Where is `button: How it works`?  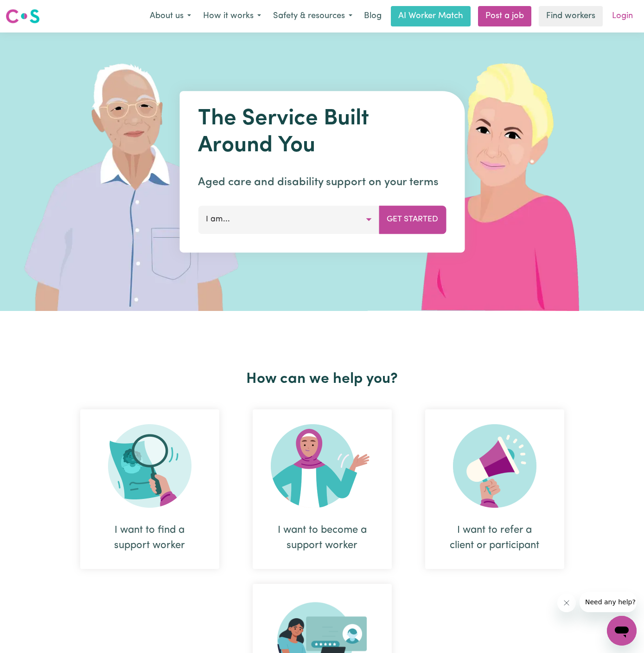
button: How it works is located at coordinates (232, 17).